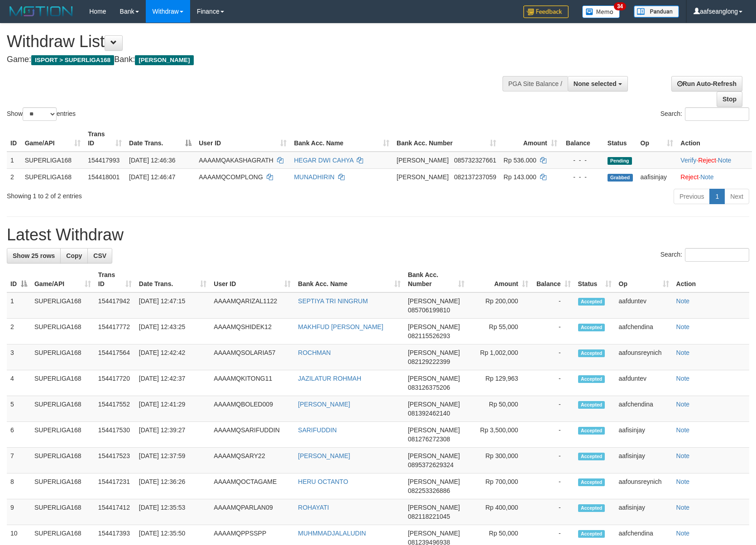  I want to click on td: 154417720, so click(115, 383).